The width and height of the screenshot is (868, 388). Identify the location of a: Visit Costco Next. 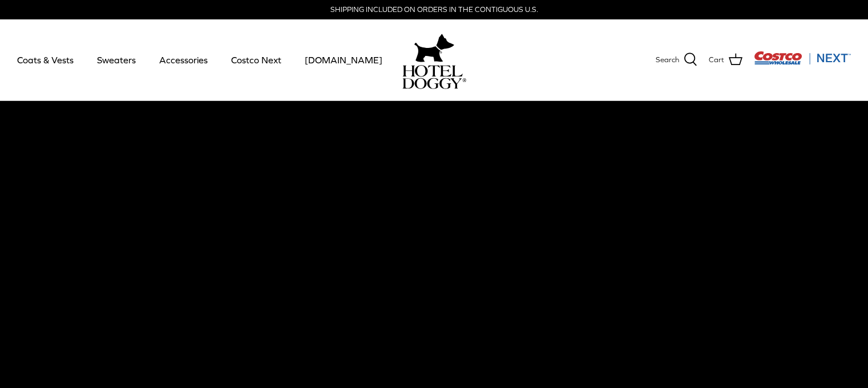
(802, 62).